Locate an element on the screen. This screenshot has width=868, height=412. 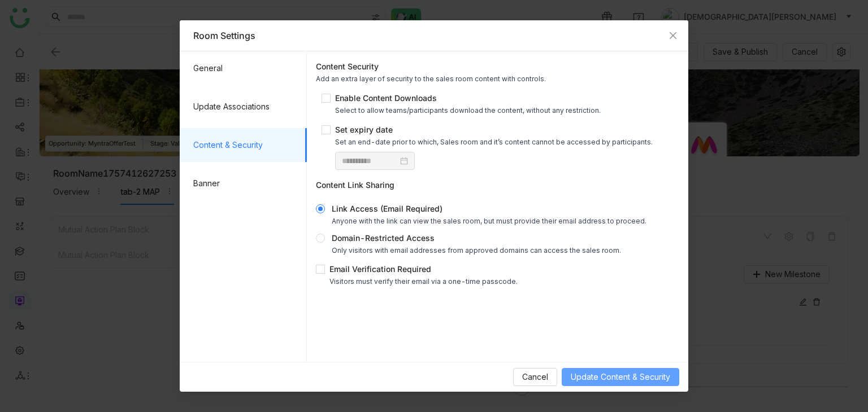
div: Set expiry date is located at coordinates (493, 129).